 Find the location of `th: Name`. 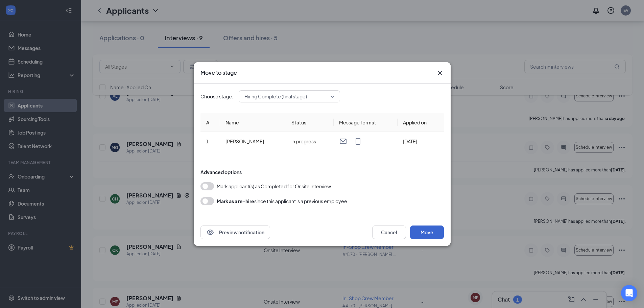

th: Name is located at coordinates (253, 122).